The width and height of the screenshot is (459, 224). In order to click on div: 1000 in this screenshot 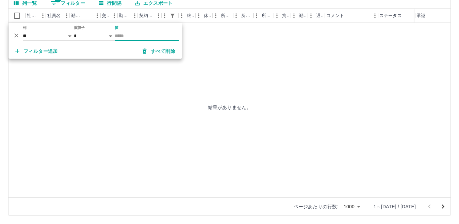, I will do `click(352, 206)`.